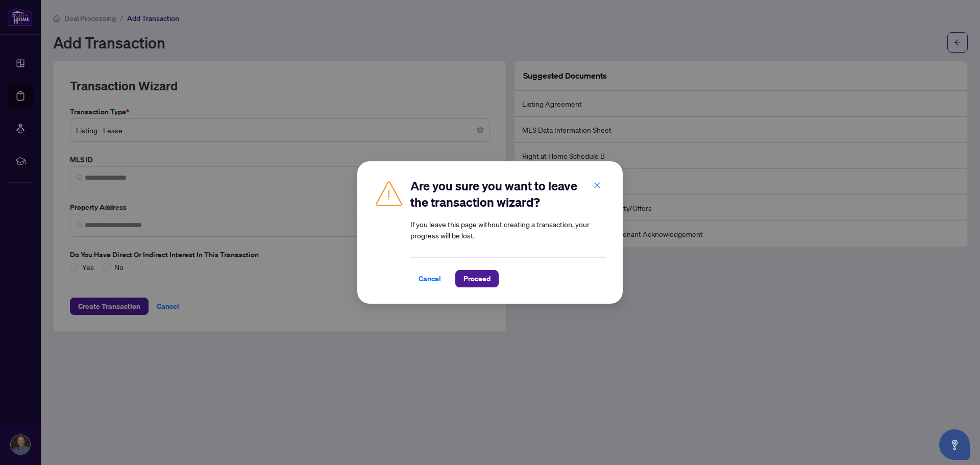 The height and width of the screenshot is (465, 980). Describe the element at coordinates (429, 279) in the screenshot. I see `span: Cancel` at that location.